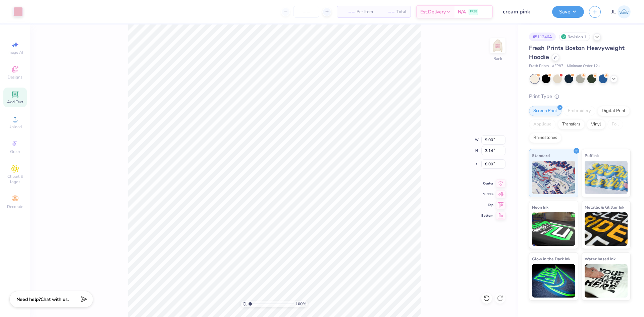  What do you see at coordinates (522, 12) in the screenshot?
I see `input: Untitled Design` at bounding box center [522, 12].